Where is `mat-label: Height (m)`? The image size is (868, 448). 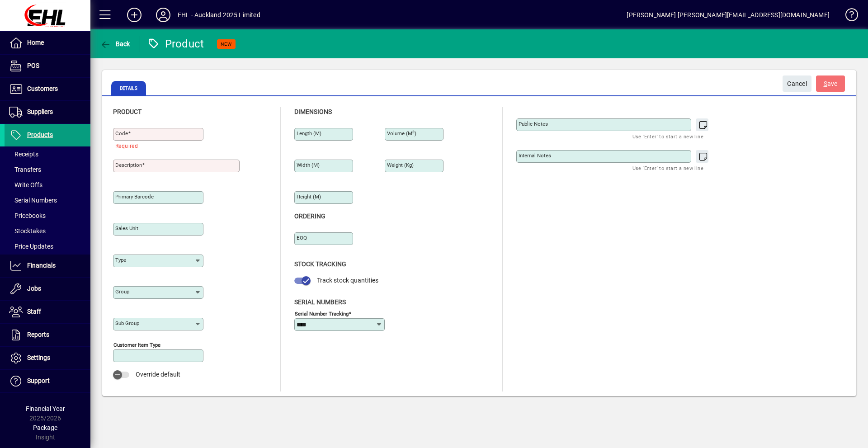 mat-label: Height (m) is located at coordinates (309, 197).